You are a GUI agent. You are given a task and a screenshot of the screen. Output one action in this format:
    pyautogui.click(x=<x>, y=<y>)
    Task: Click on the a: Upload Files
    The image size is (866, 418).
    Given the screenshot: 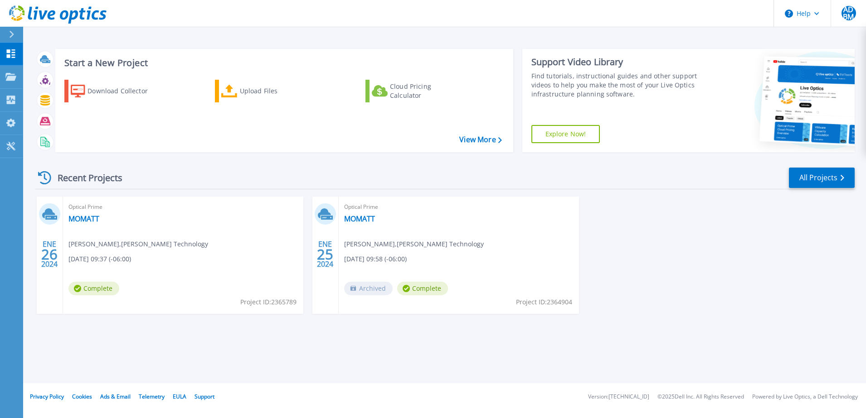 What is the action you would take?
    pyautogui.click(x=265, y=91)
    